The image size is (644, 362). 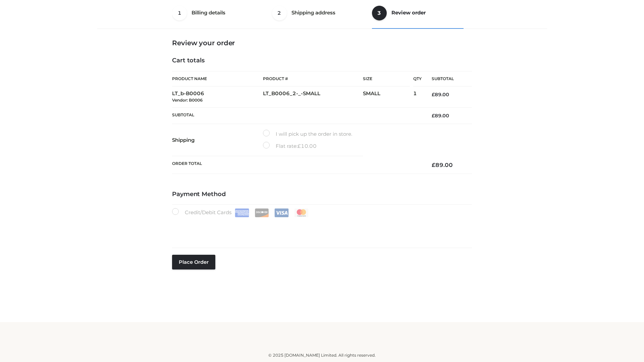 What do you see at coordinates (281, 213) in the screenshot?
I see `img: Visa` at bounding box center [281, 213].